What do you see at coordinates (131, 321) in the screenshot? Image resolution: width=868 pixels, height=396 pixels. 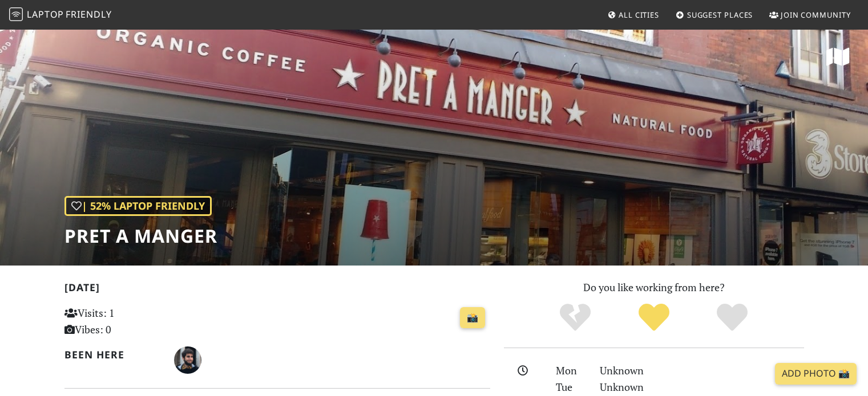 I see `p: Visits: 1 Vibes: 0` at bounding box center [131, 321].